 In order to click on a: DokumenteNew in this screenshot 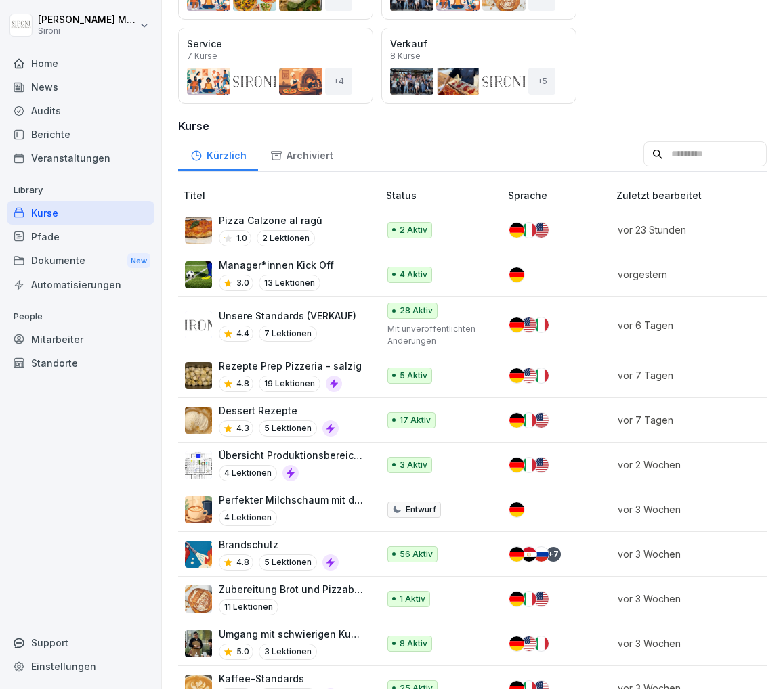, I will do `click(81, 261)`.